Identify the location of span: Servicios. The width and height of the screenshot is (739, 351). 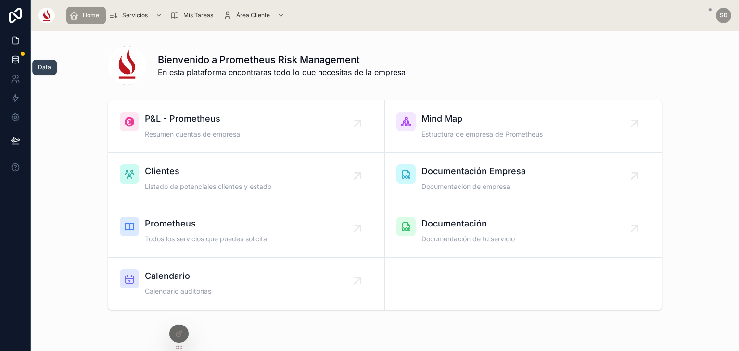
(135, 15).